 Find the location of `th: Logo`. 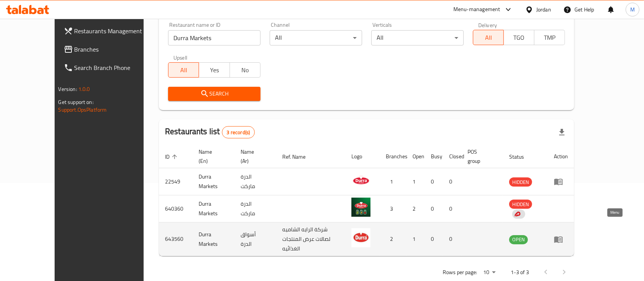

th: Logo is located at coordinates (363, 156).